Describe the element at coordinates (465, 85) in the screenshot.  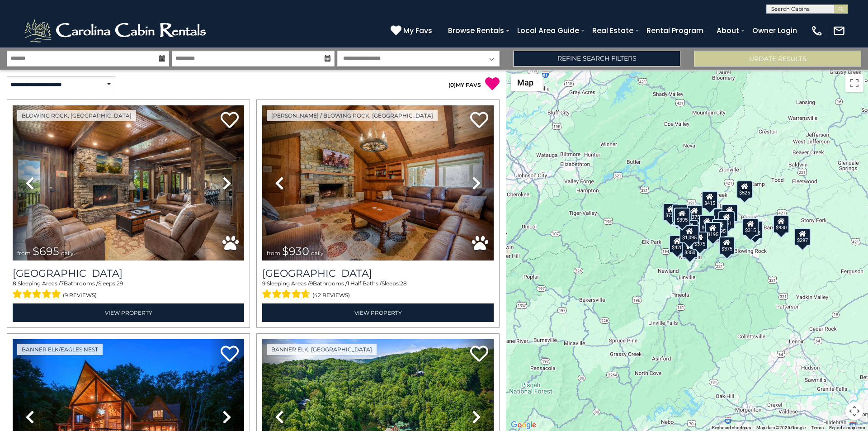
I see `a: (0)MY FAVS` at that location.